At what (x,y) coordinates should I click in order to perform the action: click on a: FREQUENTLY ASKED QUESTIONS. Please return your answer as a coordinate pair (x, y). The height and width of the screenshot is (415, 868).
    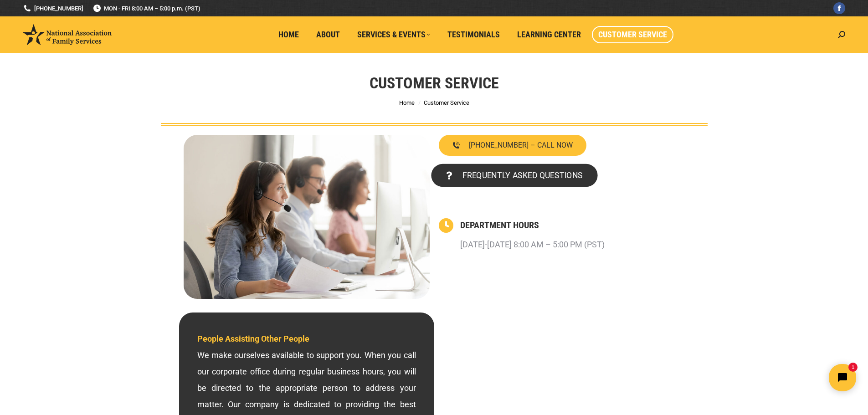
    Looking at the image, I should click on (514, 175).